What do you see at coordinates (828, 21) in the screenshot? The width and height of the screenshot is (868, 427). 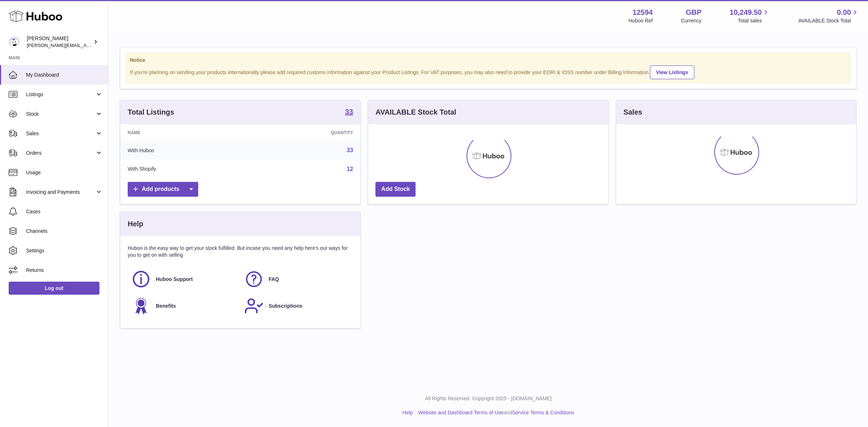 I see `span: AVAILABLE Stock Total` at bounding box center [828, 21].